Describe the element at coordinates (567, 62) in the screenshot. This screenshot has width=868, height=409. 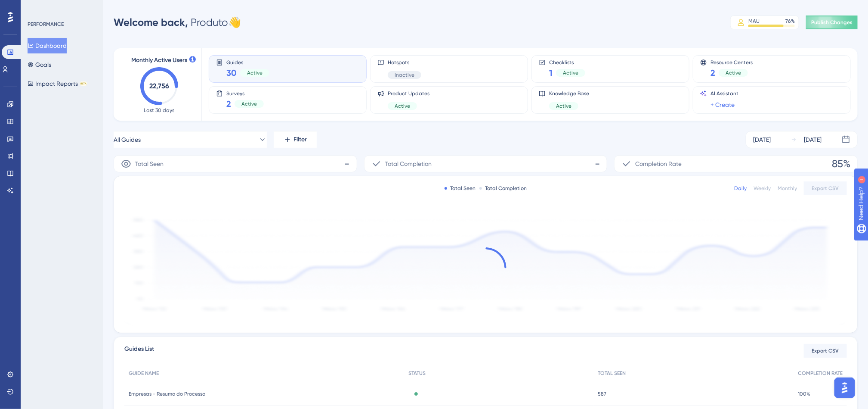
I see `span: Checklists` at that location.